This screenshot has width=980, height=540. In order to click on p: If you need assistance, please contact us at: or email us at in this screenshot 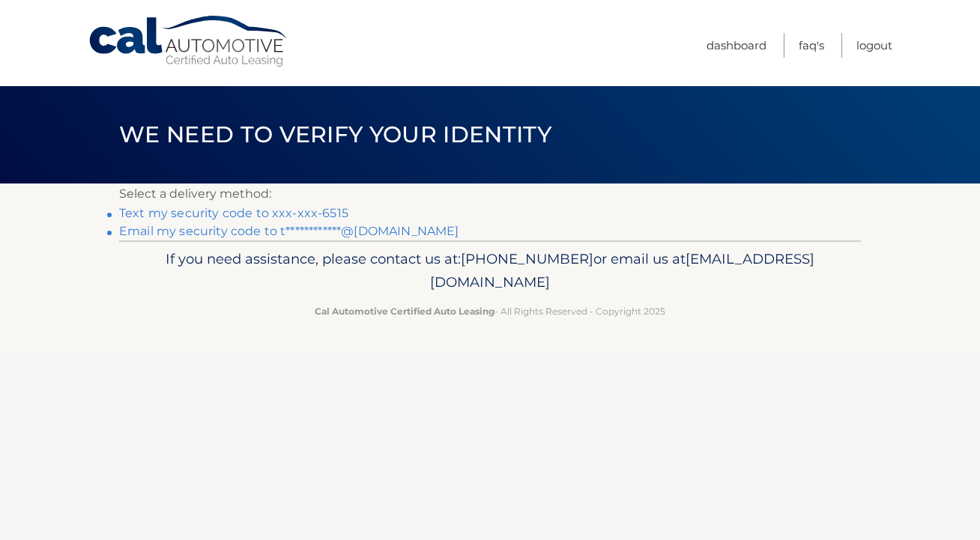, I will do `click(490, 271)`.